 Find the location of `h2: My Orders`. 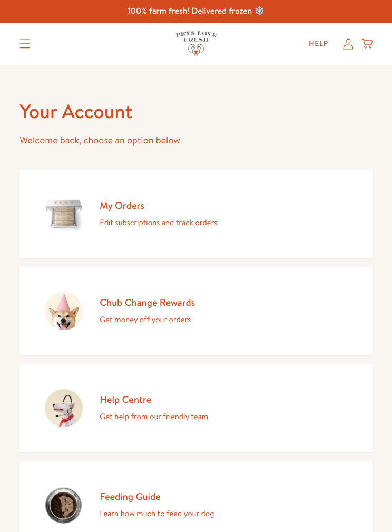

h2: My Orders is located at coordinates (158, 205).